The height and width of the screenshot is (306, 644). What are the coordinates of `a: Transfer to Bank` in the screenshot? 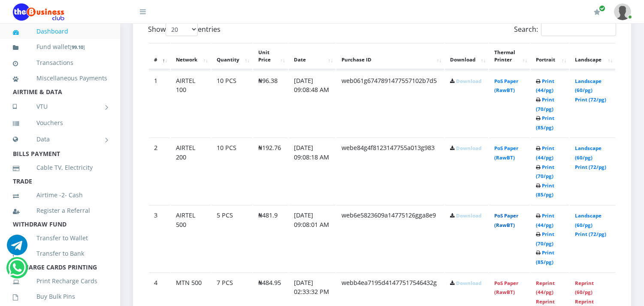 It's located at (60, 253).